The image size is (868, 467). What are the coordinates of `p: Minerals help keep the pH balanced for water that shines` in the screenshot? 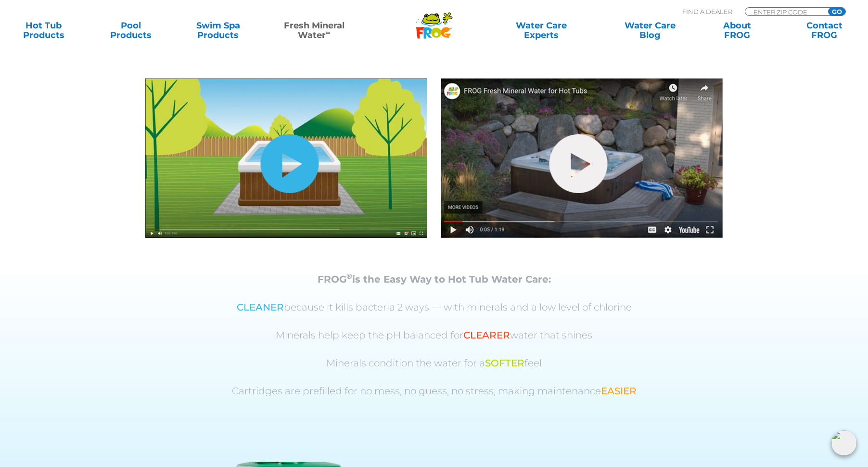 It's located at (434, 335).